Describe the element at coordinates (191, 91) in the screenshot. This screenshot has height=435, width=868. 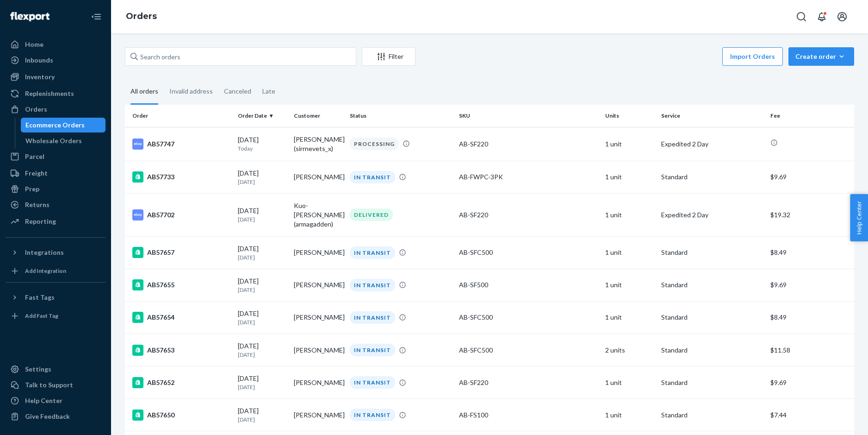
I see `div: Invalid address` at that location.